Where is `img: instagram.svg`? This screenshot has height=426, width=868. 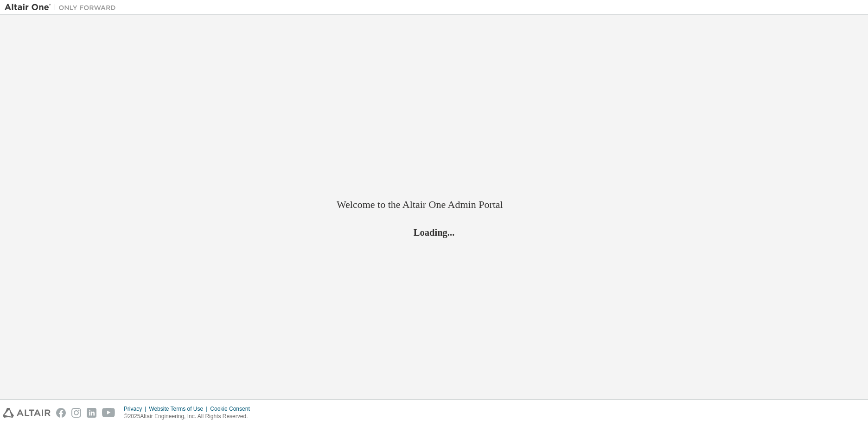
img: instagram.svg is located at coordinates (76, 413).